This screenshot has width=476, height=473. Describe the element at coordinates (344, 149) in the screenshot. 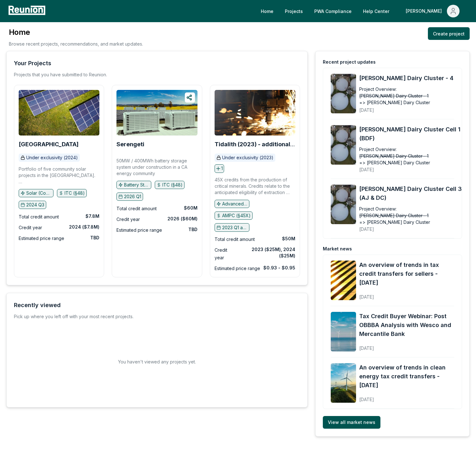

I see `a: Borba Dairy Cluster Cell 1 (BDF)` at that location.